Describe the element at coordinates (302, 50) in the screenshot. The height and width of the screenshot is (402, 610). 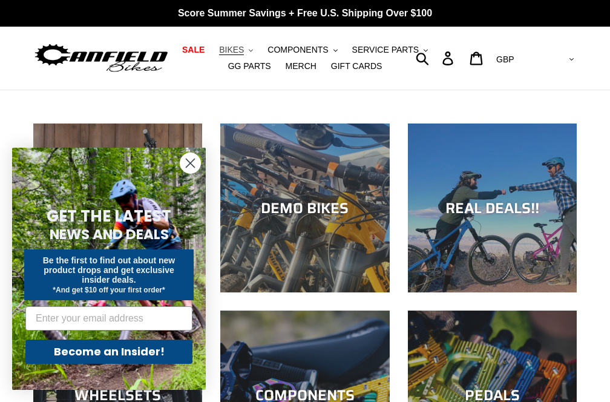
I see `button: COMPONENTS` at that location.